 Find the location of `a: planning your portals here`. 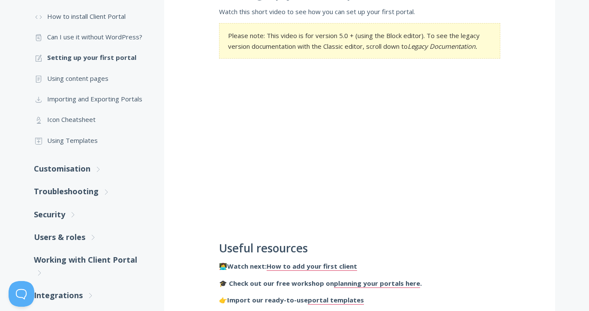

a: planning your portals here is located at coordinates (377, 284).